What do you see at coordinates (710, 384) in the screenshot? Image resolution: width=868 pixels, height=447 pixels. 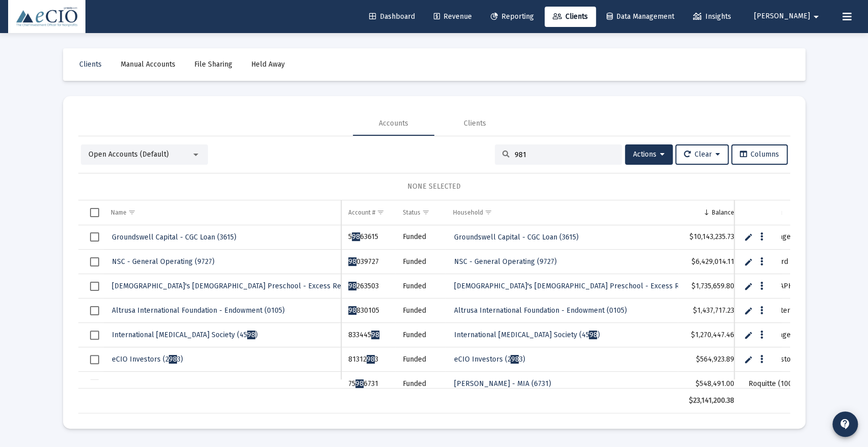 I see `td: $548,491.00` at bounding box center [710, 384].